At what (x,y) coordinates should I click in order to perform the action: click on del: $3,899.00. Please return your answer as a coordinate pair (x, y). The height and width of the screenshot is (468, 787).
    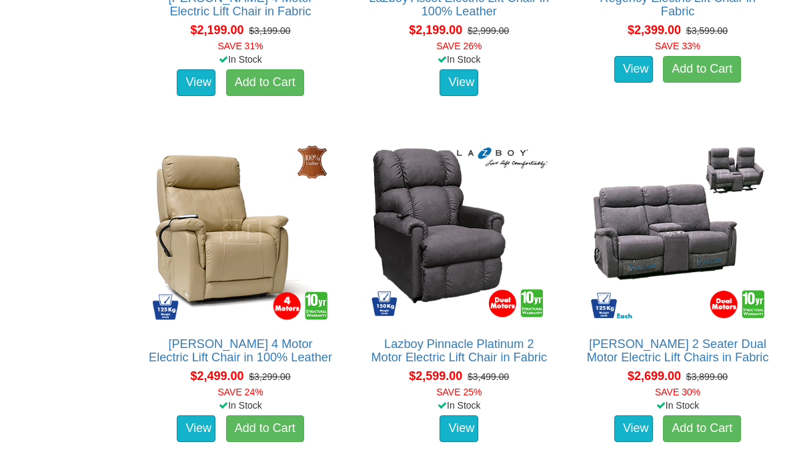
    Looking at the image, I should click on (707, 377).